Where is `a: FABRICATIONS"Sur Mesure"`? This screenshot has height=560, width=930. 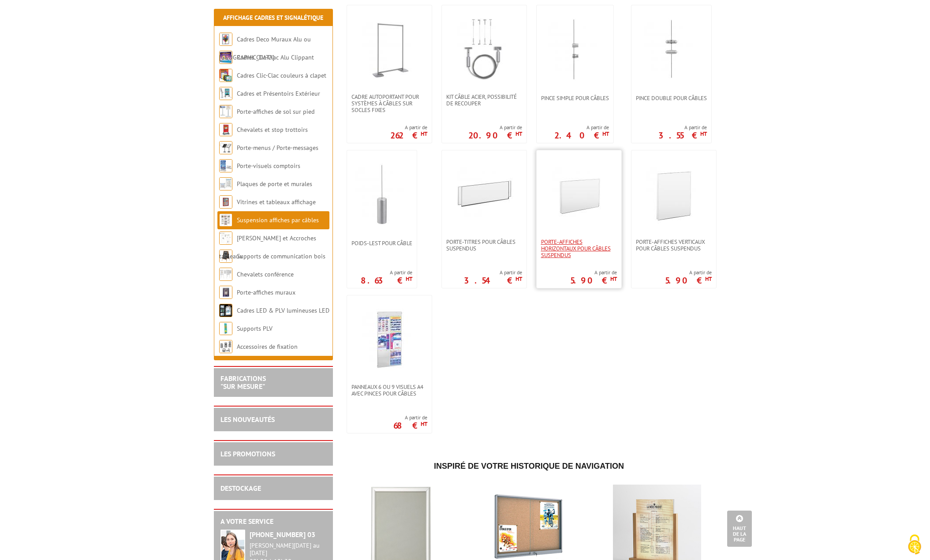 a: FABRICATIONS"Sur Mesure" is located at coordinates (243, 382).